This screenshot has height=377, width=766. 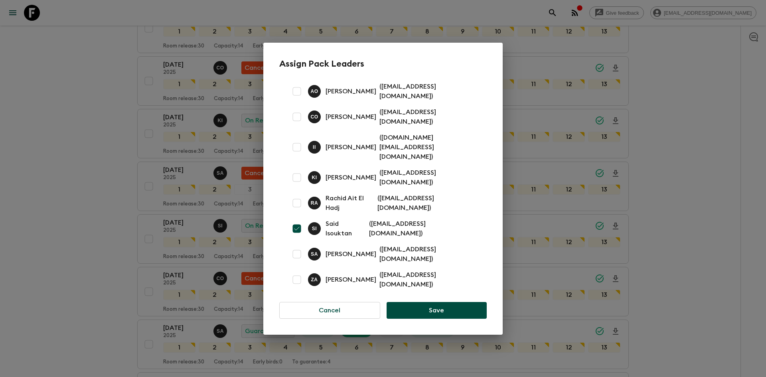 I want to click on p: R A, so click(x=314, y=203).